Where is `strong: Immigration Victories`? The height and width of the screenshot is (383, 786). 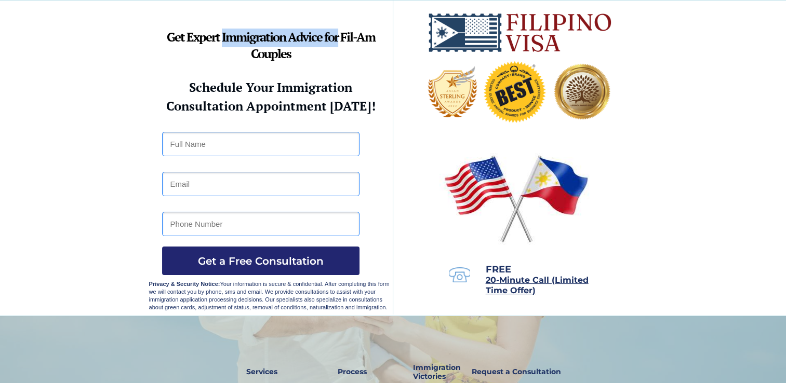 strong: Immigration Victories is located at coordinates (437, 372).